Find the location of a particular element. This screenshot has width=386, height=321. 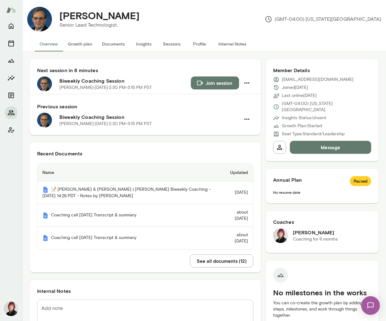

span: No resume date is located at coordinates (287, 192).